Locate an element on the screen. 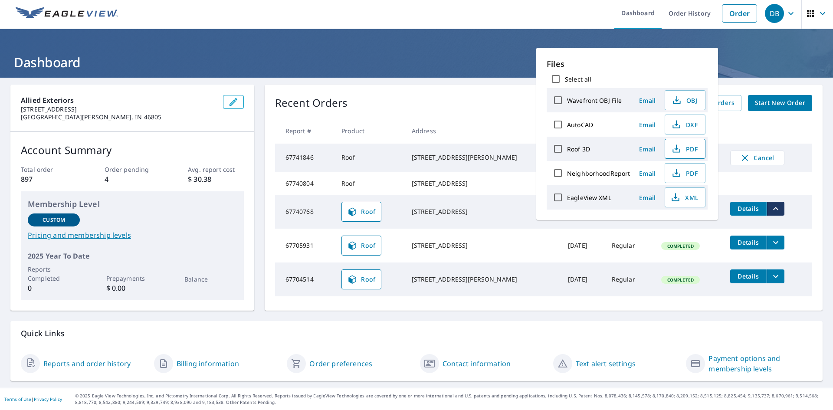  td: 67740768 is located at coordinates (305, 212).